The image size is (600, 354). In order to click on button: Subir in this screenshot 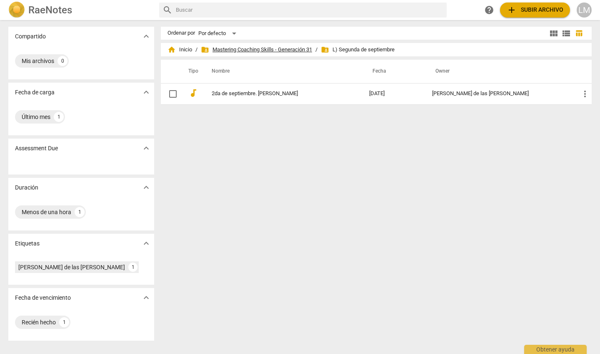, I will do `click(535, 10)`.